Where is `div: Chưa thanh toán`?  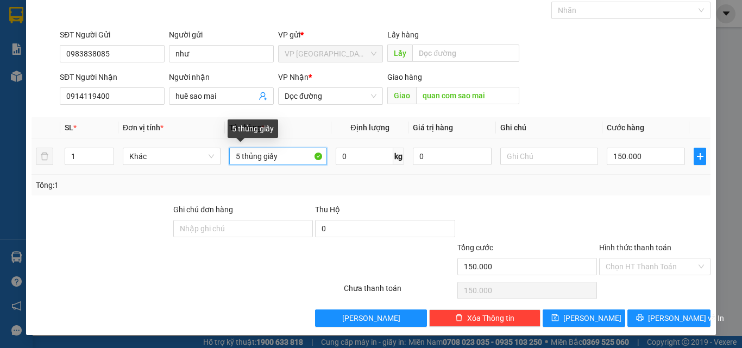 div: Chưa thanh toán is located at coordinates (399, 292).